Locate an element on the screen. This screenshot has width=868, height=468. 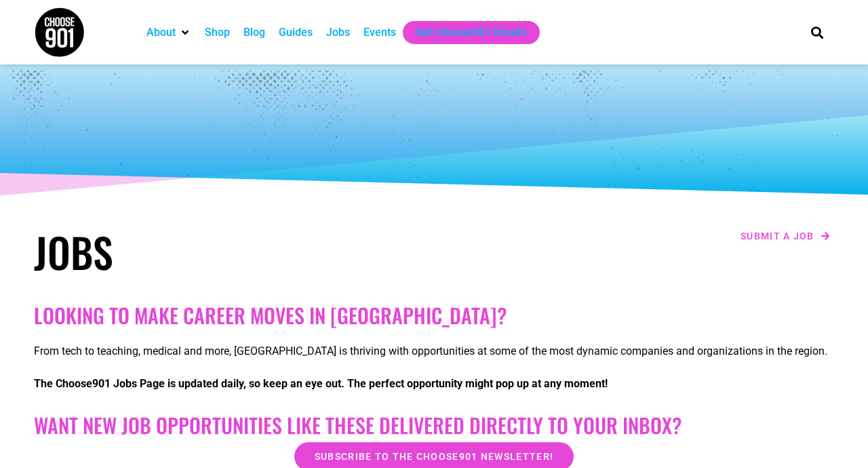
h2: Want New Job Opportunities like these Delivered Directly to your Inbox? is located at coordinates (434, 425).